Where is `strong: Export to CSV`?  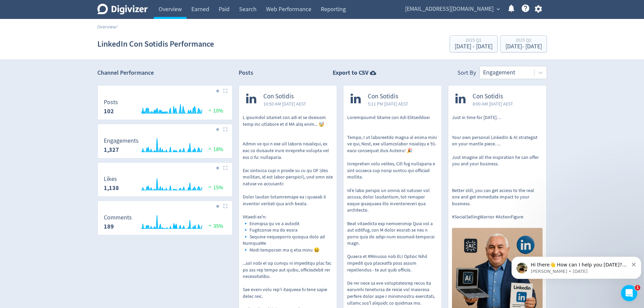 strong: Export to CSV is located at coordinates (350, 72).